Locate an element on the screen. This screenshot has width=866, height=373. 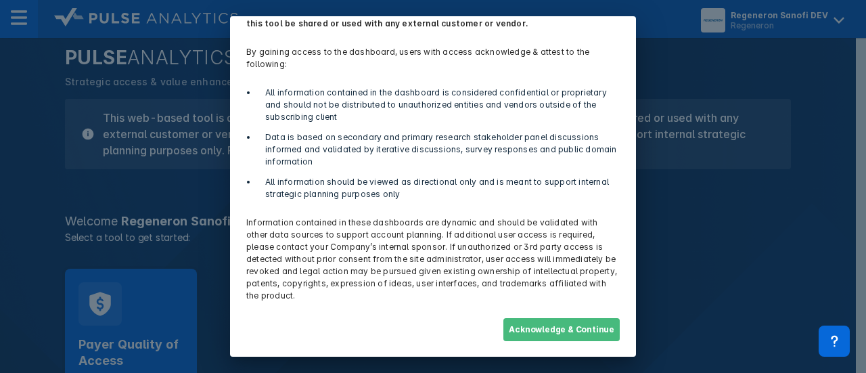
li: All information should be viewed as directional only and is meant to support internal strategic p... is located at coordinates (439, 188).